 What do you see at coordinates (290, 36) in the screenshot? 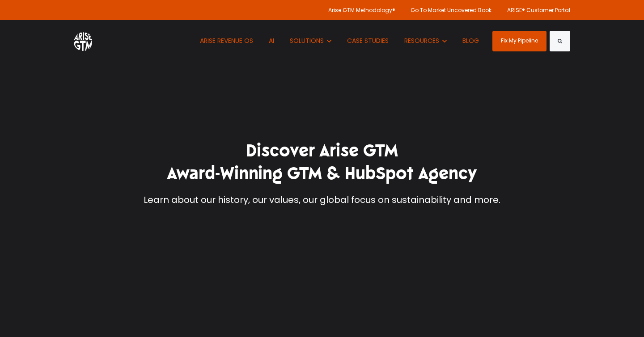
I see `span: Show submenu for SOLUTIONS` at bounding box center [290, 36].